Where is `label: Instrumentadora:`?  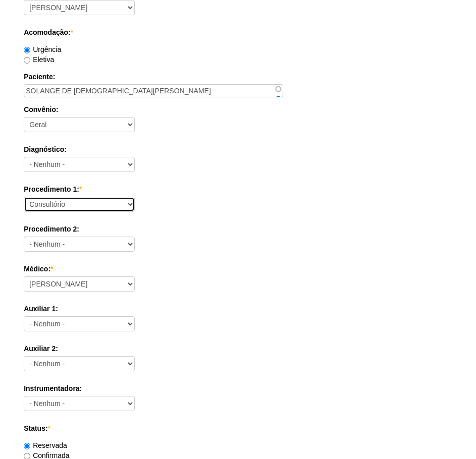
label: Instrumentadora: is located at coordinates (238, 389).